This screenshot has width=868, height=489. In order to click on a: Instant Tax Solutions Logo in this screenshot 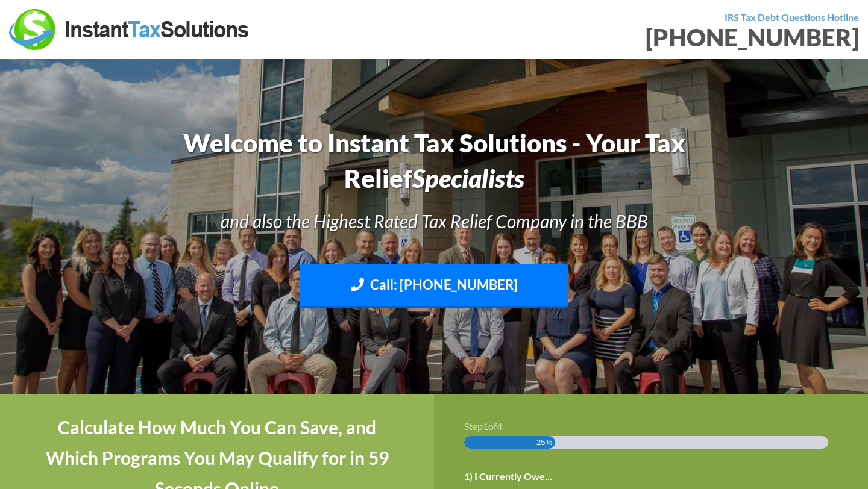, I will do `click(129, 27)`.